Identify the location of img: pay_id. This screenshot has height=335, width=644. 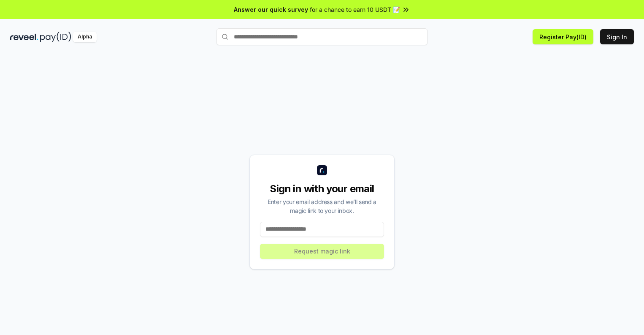
(55, 37).